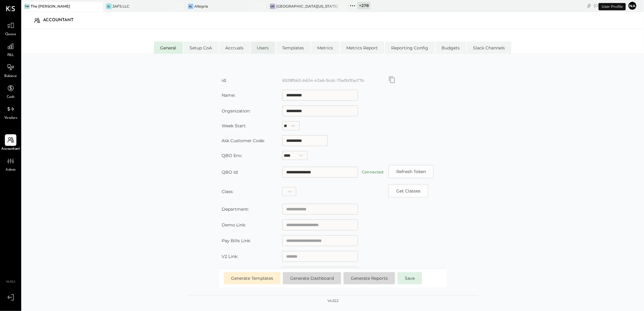  I want to click on div: Uo, so click(272, 6).